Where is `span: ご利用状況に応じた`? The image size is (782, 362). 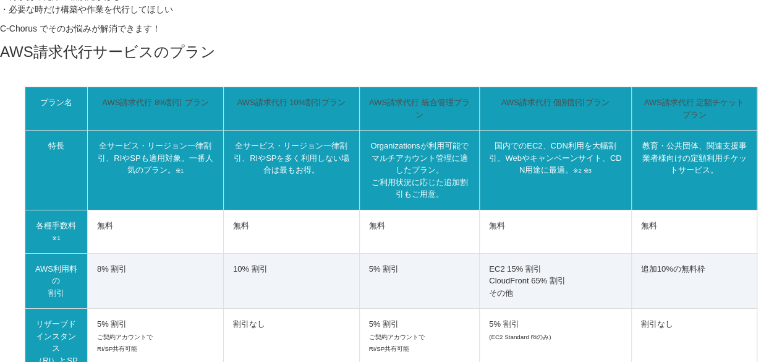 span: ご利用状況に応じた is located at coordinates (419, 188).